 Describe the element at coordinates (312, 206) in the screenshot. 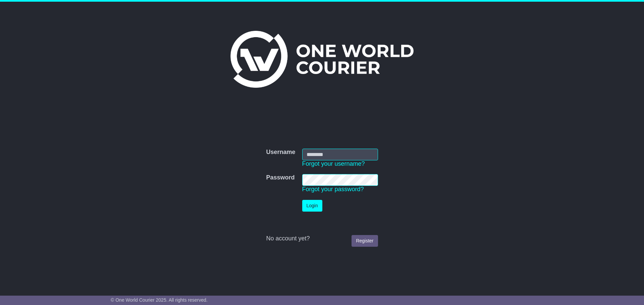

I see `button: Login` at that location.